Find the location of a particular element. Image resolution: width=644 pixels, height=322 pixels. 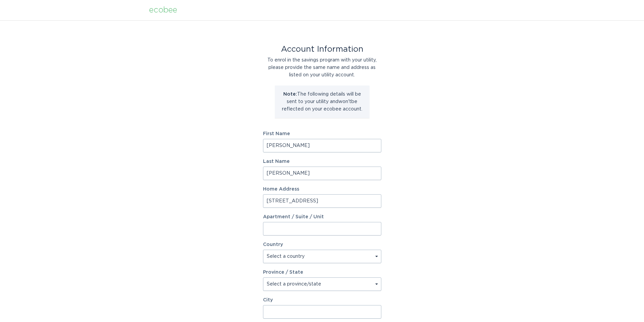

label: City is located at coordinates (322, 300).